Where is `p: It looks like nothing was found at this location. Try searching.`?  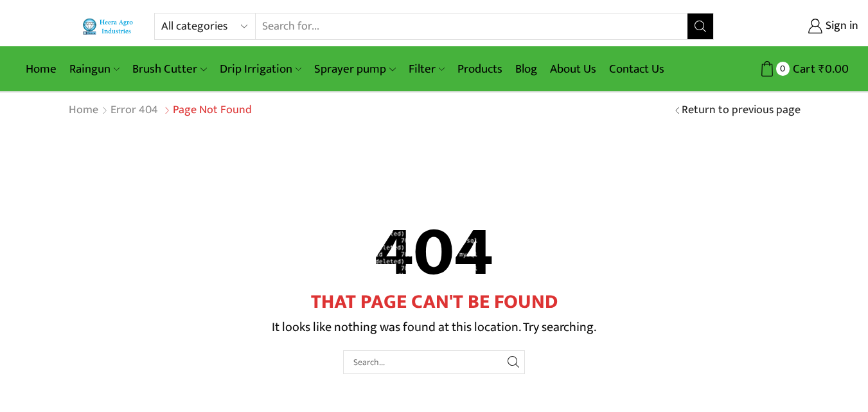 p: It looks like nothing was found at this location. Try searching. is located at coordinates (434, 327).